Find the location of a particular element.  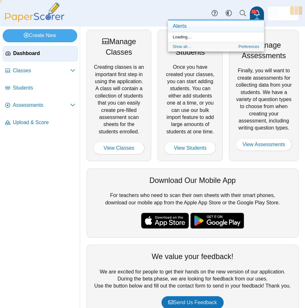

a: View Assessments is located at coordinates (263, 145).